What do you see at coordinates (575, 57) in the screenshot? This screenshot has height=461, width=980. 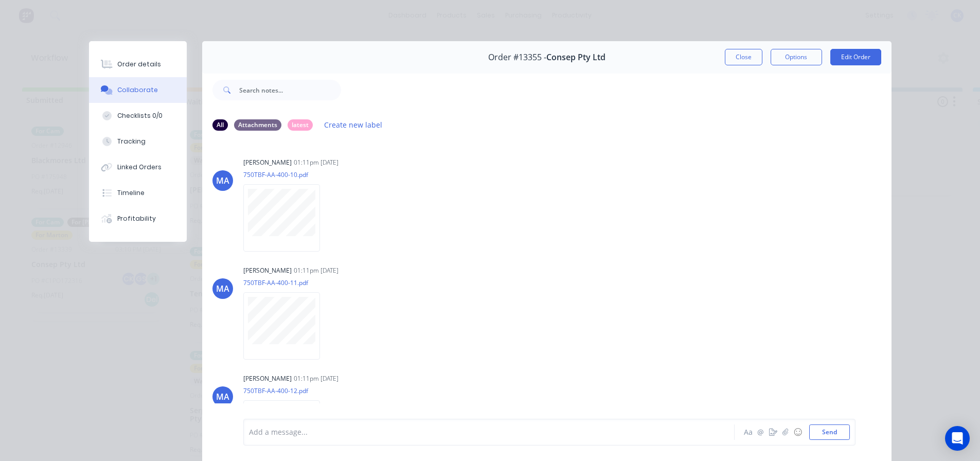 I see `span: Consep Pty Ltd` at bounding box center [575, 57].